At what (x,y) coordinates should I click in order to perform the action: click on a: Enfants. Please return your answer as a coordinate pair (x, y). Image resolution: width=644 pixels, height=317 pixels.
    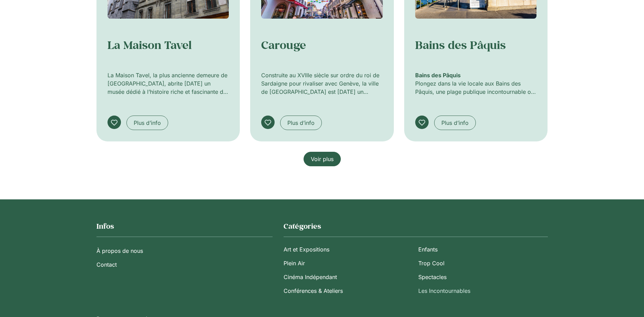
    Looking at the image, I should click on (483, 249).